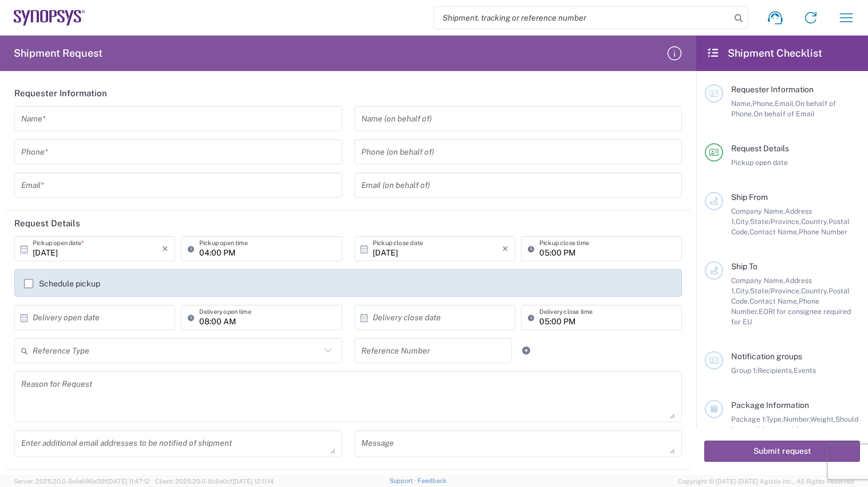  What do you see at coordinates (403, 481) in the screenshot?
I see `a: Support` at bounding box center [403, 481].